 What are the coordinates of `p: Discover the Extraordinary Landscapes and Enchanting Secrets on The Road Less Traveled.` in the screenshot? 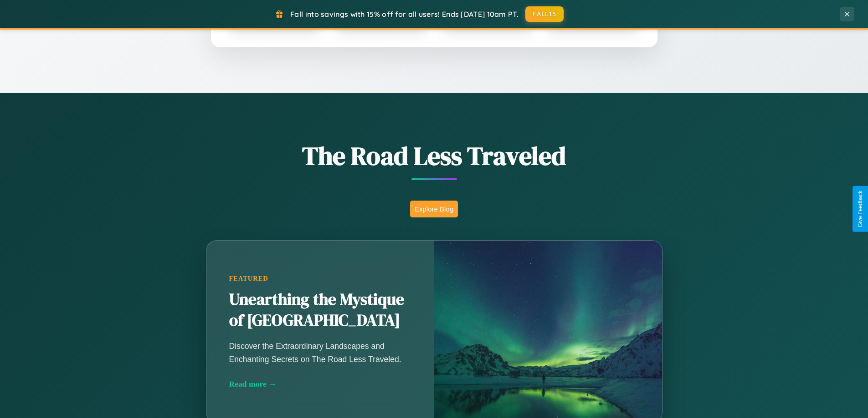 It's located at (320, 353).